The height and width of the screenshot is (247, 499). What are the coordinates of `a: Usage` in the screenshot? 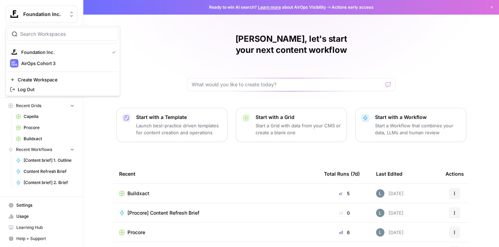 It's located at (41, 216).